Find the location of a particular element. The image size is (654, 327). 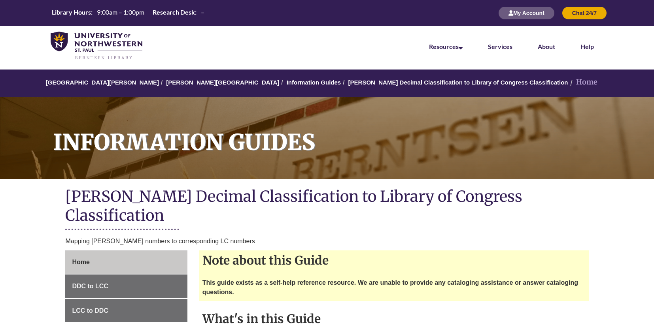

a: Home is located at coordinates (126, 262).